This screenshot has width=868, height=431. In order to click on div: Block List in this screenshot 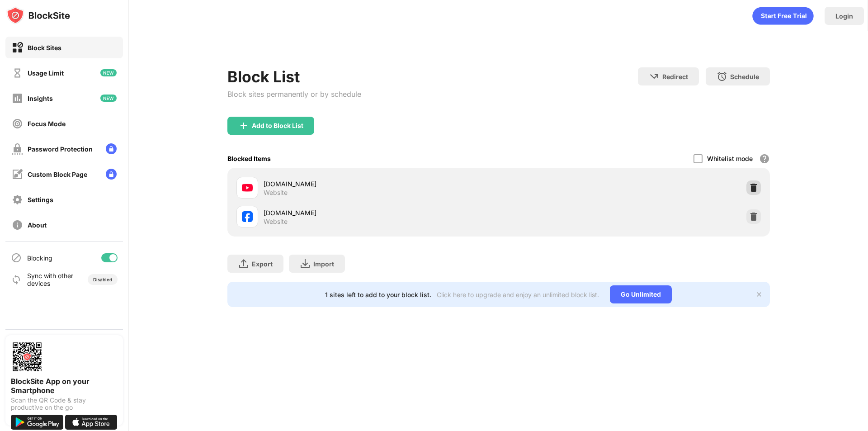, I will do `click(294, 76)`.